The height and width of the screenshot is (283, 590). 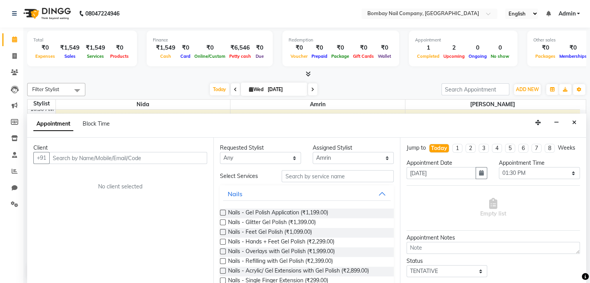 What do you see at coordinates (428, 56) in the screenshot?
I see `span: Completed` at bounding box center [428, 56].